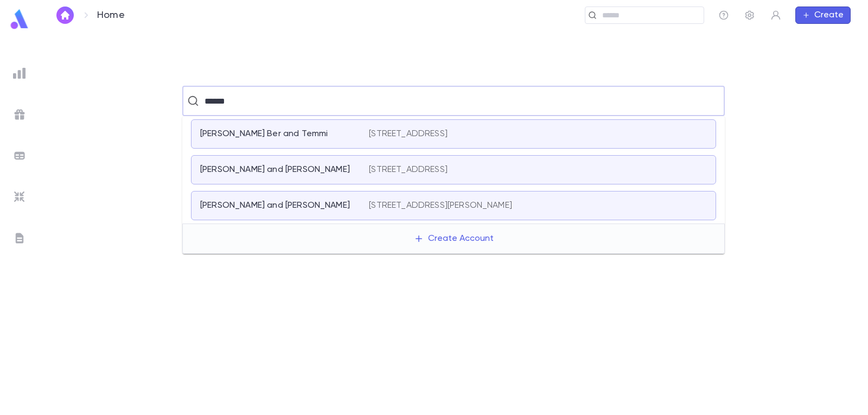 The height and width of the screenshot is (415, 868). What do you see at coordinates (453, 238) in the screenshot?
I see `button: Create Account` at bounding box center [453, 238].